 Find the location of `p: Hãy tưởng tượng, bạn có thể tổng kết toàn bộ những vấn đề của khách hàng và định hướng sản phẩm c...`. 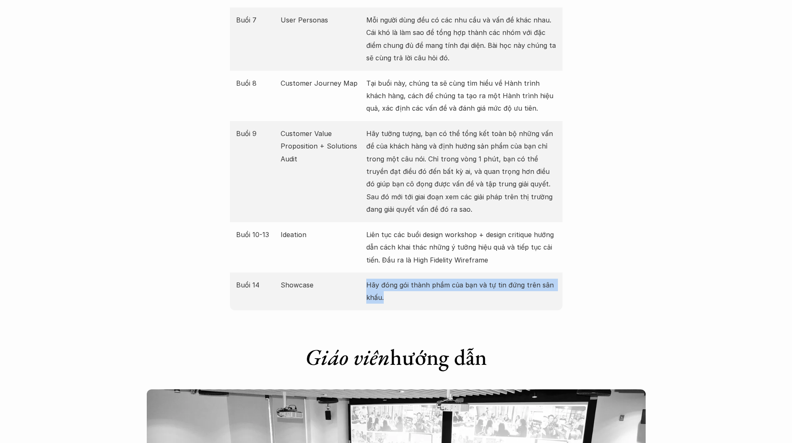

p: Hãy tưởng tượng, bạn có thể tổng kết toàn bộ những vấn đề của khách hàng và định hướng sản phẩm c... is located at coordinates (461, 171).